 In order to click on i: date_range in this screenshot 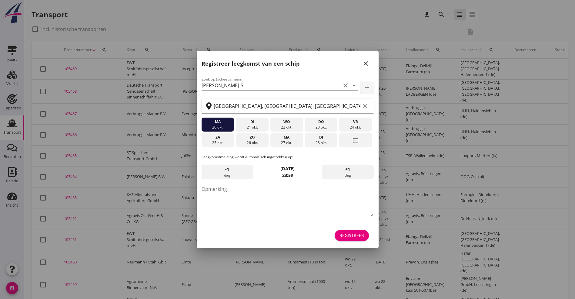, I will do `click(356, 140)`.